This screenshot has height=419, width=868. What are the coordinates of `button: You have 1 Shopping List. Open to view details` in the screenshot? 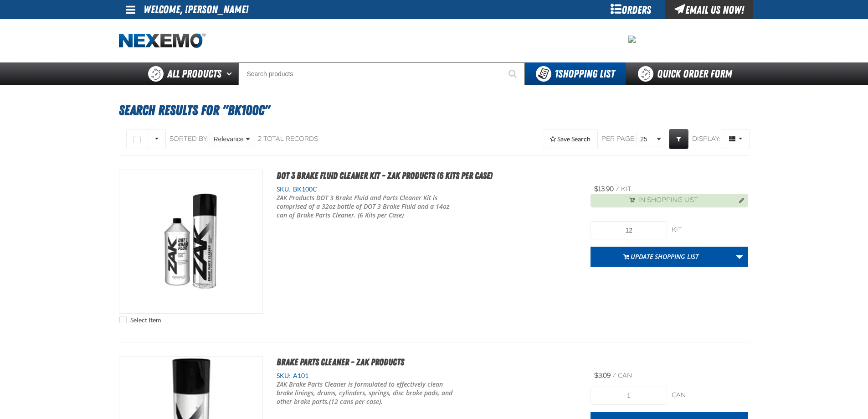 It's located at (575, 74).